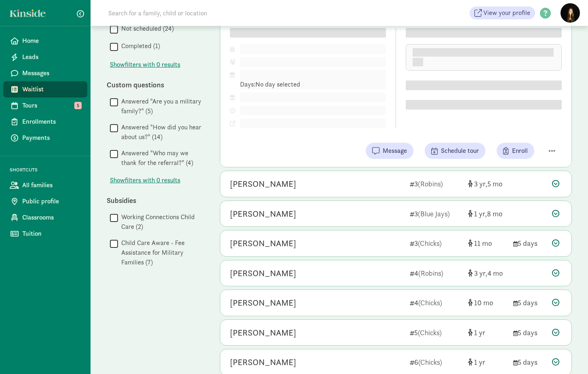 This screenshot has height=374, width=588. I want to click on span: Lorem ipsum dolor sit amet, consectetur adipiscing elit., so click(483, 57).